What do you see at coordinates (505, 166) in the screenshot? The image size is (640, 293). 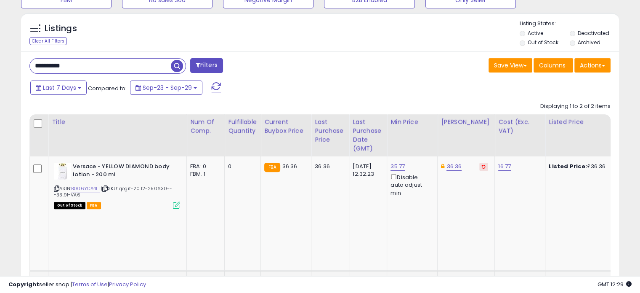 I see `a: 16.77` at bounding box center [505, 166].